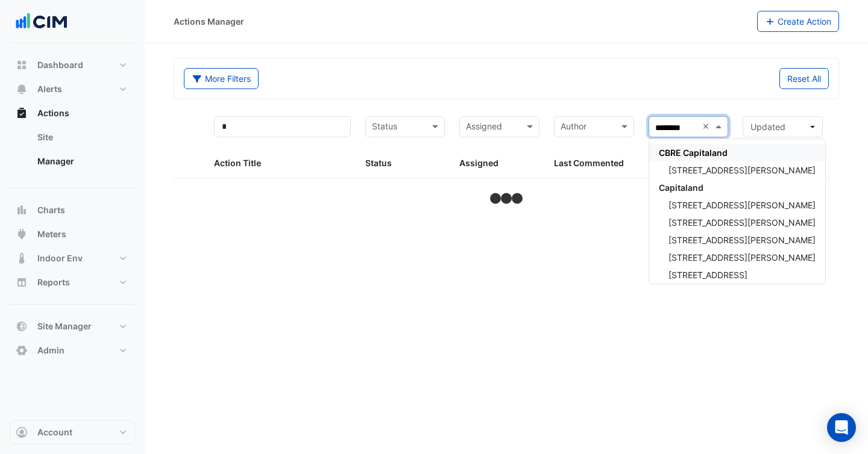 Image resolution: width=868 pixels, height=454 pixels. What do you see at coordinates (768, 126) in the screenshot?
I see `span: Updated` at bounding box center [768, 126].